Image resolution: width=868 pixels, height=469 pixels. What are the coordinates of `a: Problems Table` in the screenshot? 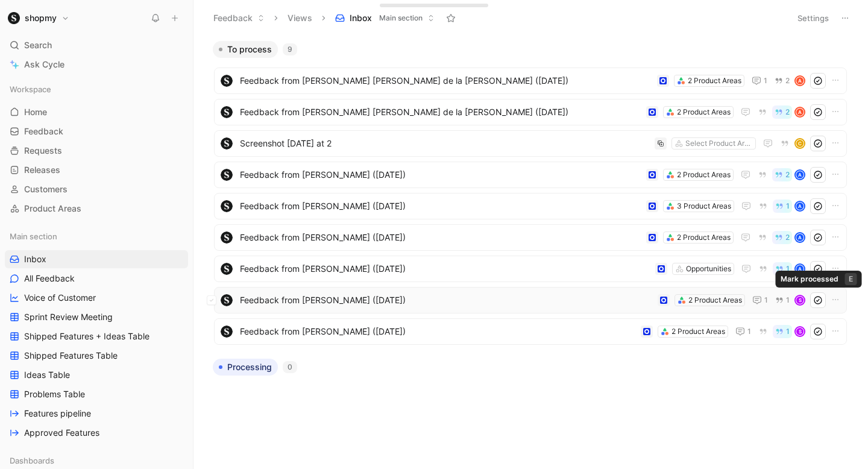 It's located at (97, 394).